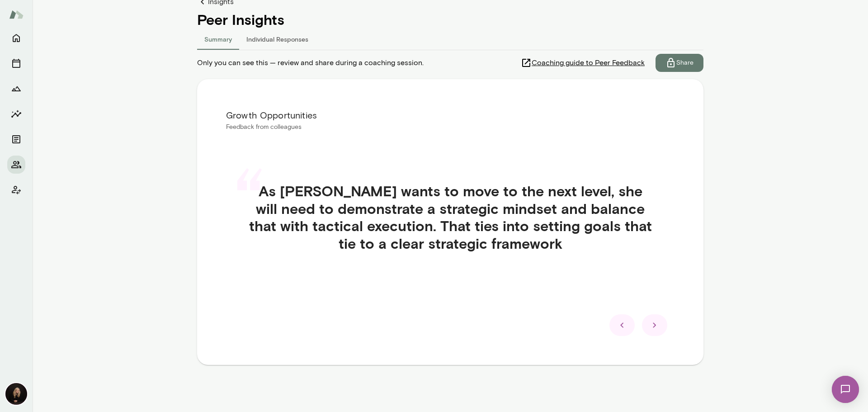  Describe the element at coordinates (277, 39) in the screenshot. I see `button: Individual Responses` at that location.